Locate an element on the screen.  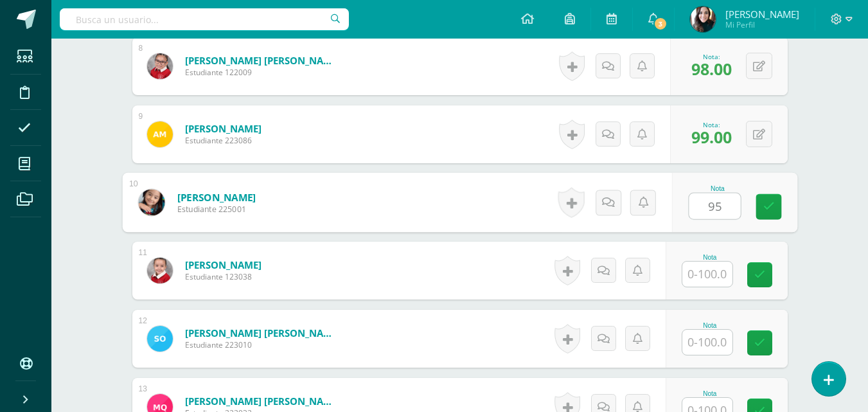
img: cdcb7b6be371a3464a290361b623ee10.png is located at coordinates (151, 201).